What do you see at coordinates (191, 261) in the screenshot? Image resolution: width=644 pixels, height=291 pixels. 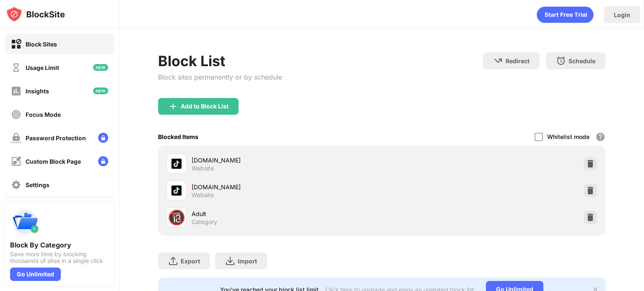 I see `div: Export` at bounding box center [191, 261].